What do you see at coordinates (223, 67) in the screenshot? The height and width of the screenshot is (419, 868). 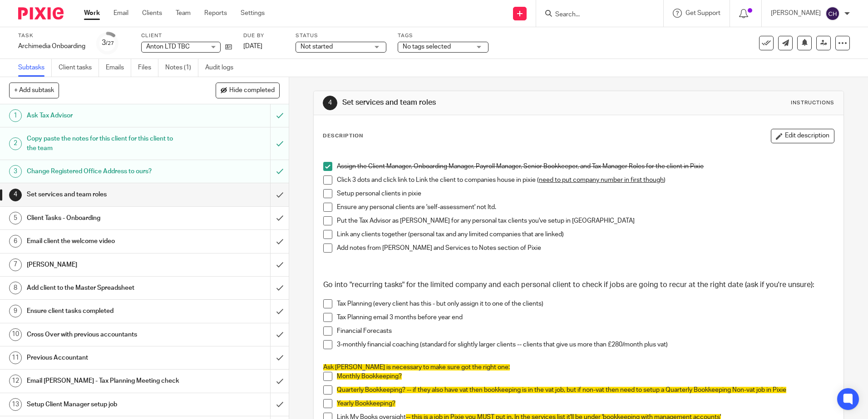 I see `a: Audit logs` at bounding box center [223, 67].